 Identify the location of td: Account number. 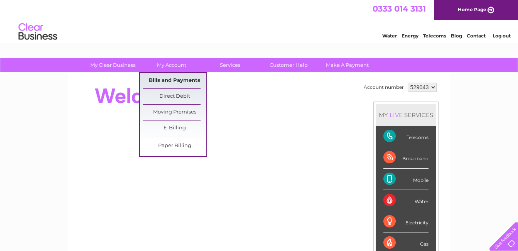
(384, 87).